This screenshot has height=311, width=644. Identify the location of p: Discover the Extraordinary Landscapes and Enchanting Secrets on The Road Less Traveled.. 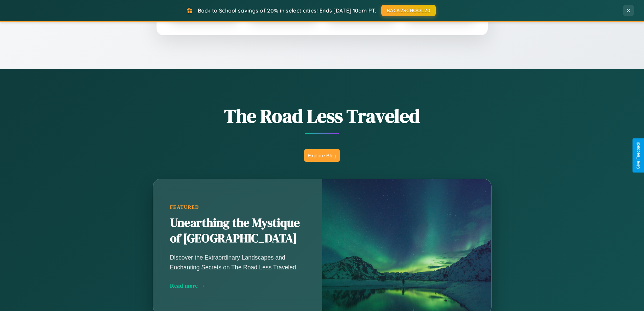
(238, 262).